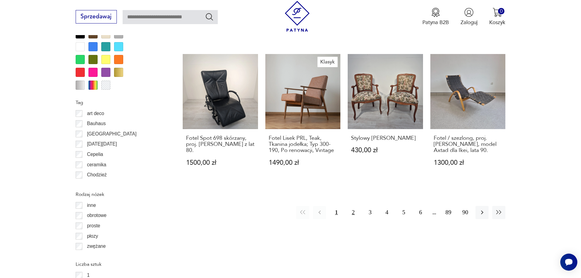 This screenshot has width=581, height=278. Describe the element at coordinates (91, 205) in the screenshot. I see `p: inne` at that location.